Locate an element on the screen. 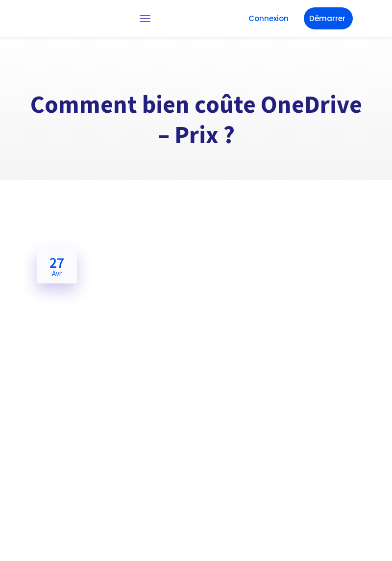 The image size is (392, 561). a: Connexion is located at coordinates (269, 18).